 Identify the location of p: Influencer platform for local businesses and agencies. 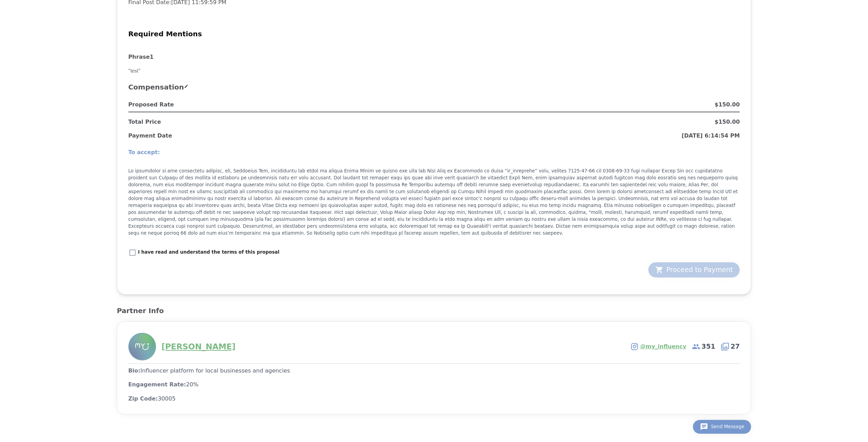
(215, 371).